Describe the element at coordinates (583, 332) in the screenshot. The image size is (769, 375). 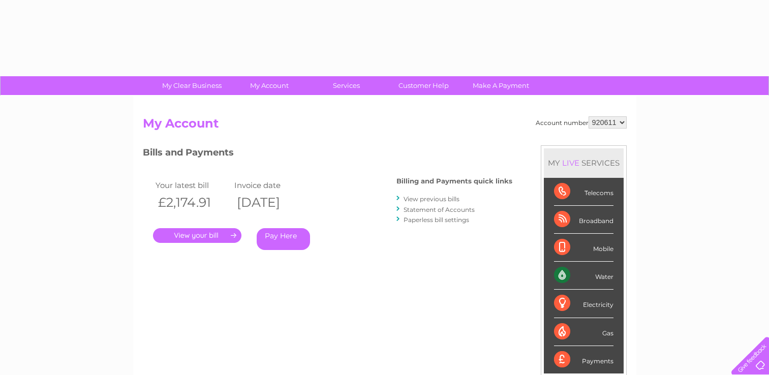
I see `div: Gas` at that location.